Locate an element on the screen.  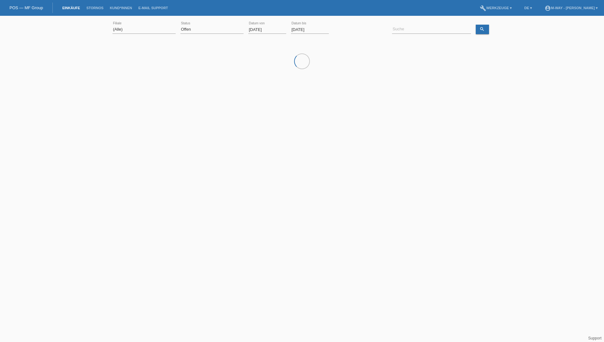
i: account_circle is located at coordinates (547, 8).